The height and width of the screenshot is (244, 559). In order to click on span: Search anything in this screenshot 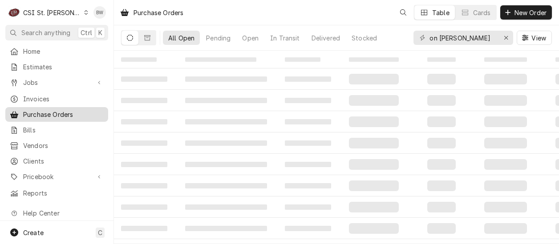, I will do `click(46, 32)`.